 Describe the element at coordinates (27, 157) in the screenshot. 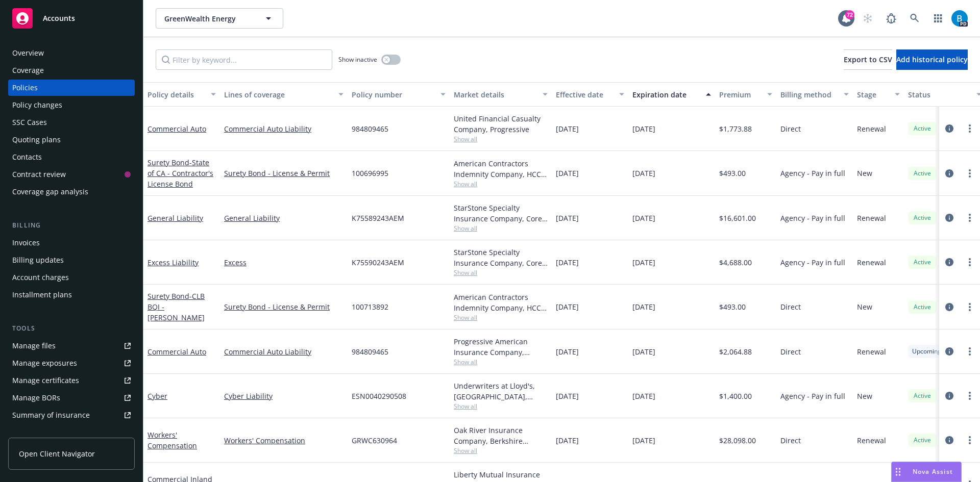

I see `div: Contacts` at that location.